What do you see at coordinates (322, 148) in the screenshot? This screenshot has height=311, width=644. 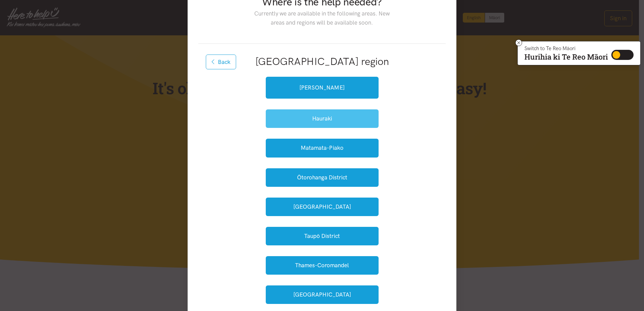 I see `button: Matamata-Piako` at bounding box center [322, 148].